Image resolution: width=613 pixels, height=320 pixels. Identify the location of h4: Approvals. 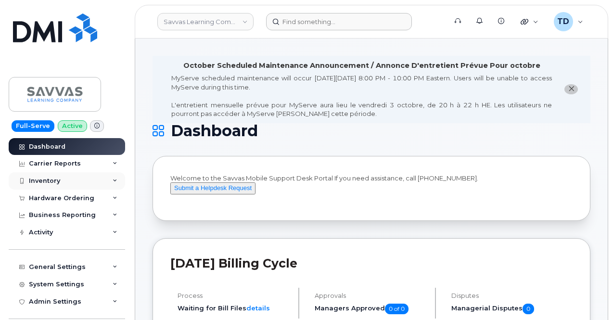
(371, 295).